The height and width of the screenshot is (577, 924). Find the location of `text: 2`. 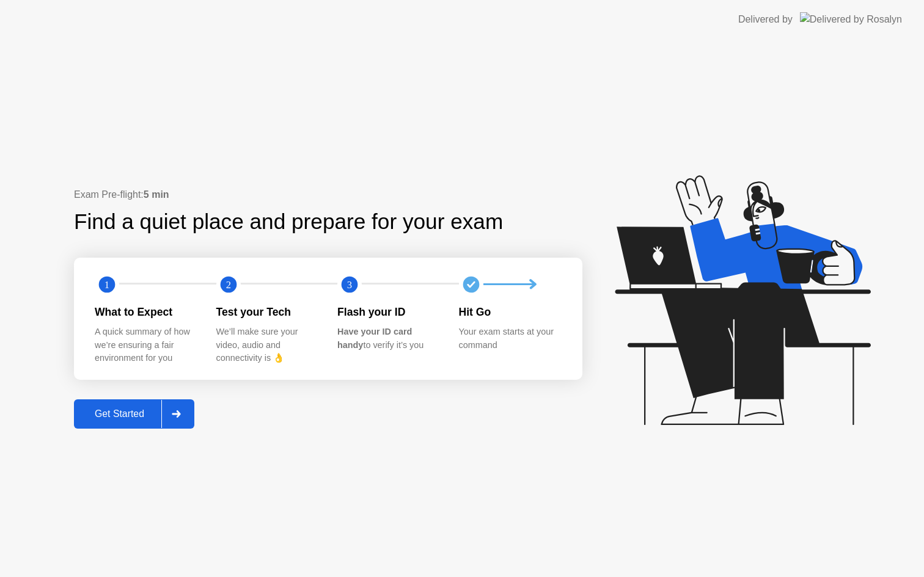

text: 2 is located at coordinates (228, 284).